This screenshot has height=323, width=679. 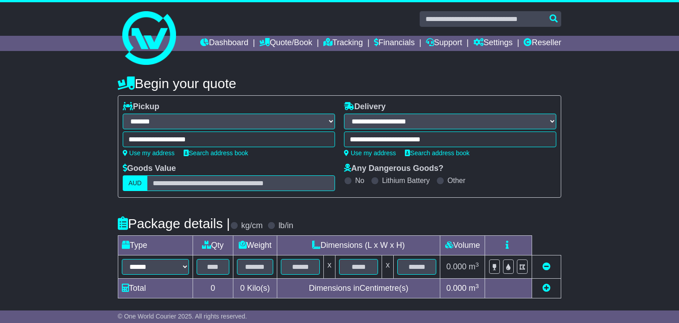 I want to click on label: Goods Value, so click(x=149, y=169).